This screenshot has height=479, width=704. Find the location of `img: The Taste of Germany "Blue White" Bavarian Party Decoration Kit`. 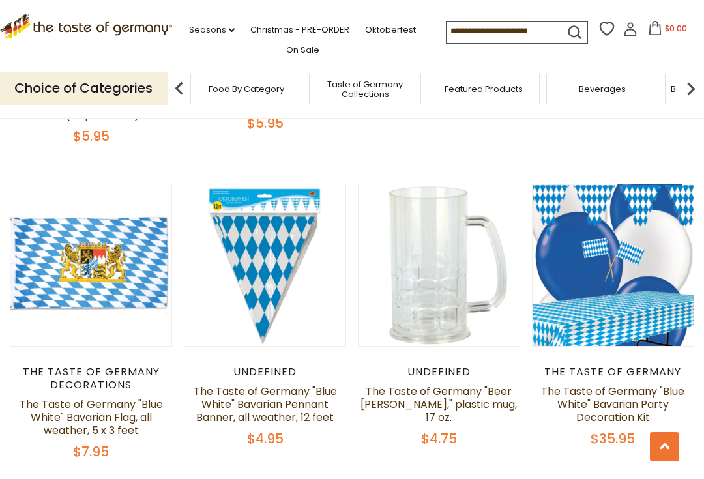

img: The Taste of Germany "Blue White" Bavarian Party Decoration Kit is located at coordinates (613, 265).